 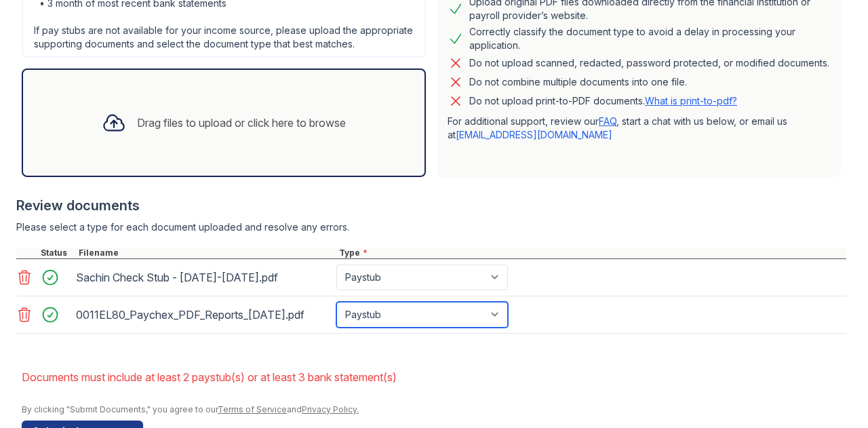 I want to click on div: Review documents, so click(x=431, y=205).